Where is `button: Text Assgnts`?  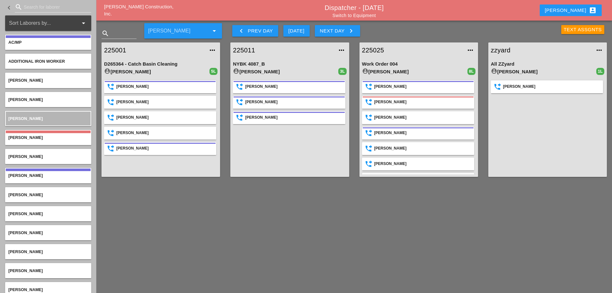
button: Text Assgnts is located at coordinates (583, 30).